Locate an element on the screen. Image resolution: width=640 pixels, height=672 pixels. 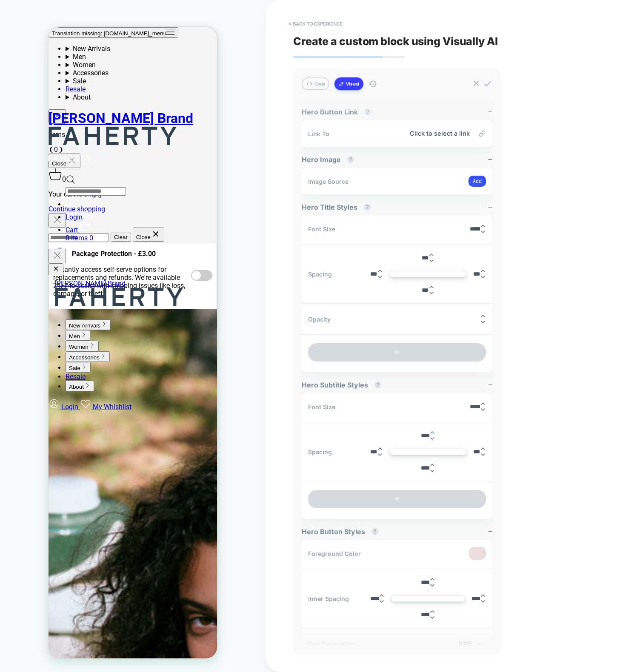
span: Sale is located at coordinates (26, 341).